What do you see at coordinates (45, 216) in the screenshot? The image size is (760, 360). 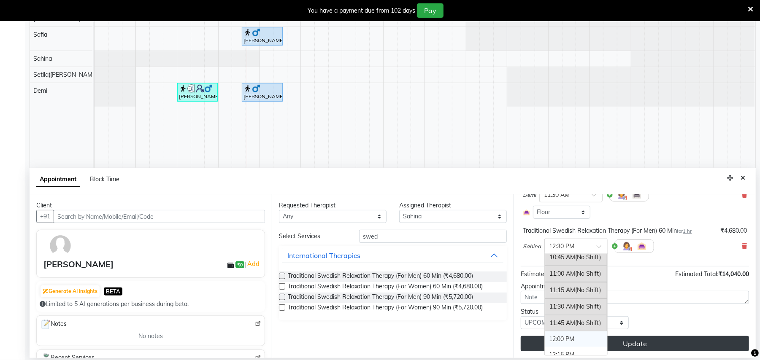 I see `button: +91` at bounding box center [45, 216].